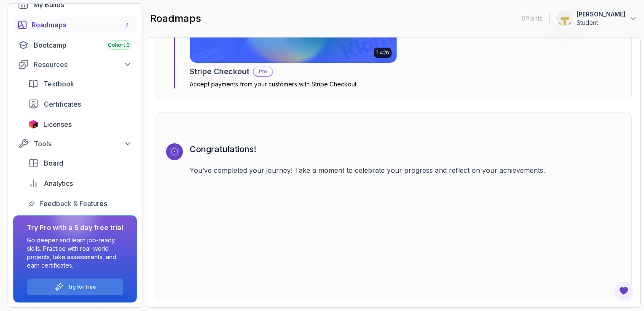 This screenshot has width=644, height=311. Describe the element at coordinates (82, 25) in the screenshot. I see `div: Roadmaps` at that location.